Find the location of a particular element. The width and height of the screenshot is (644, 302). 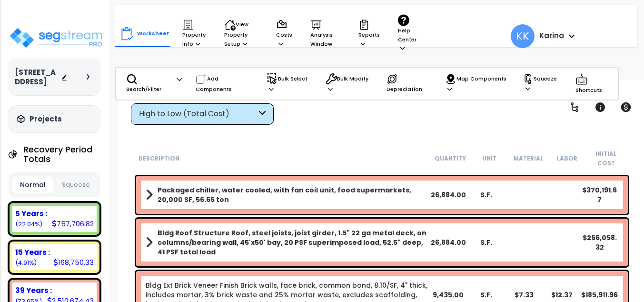

span: KK is located at coordinates (523, 36).